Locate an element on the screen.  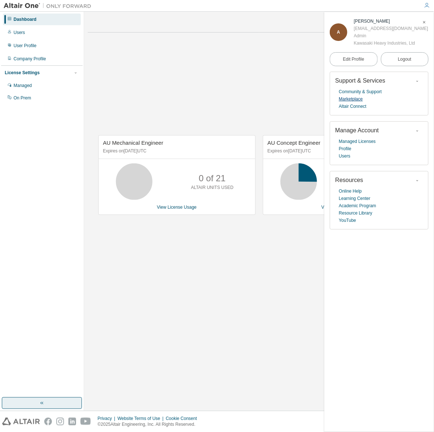
a: Profile is located at coordinates (345, 149).